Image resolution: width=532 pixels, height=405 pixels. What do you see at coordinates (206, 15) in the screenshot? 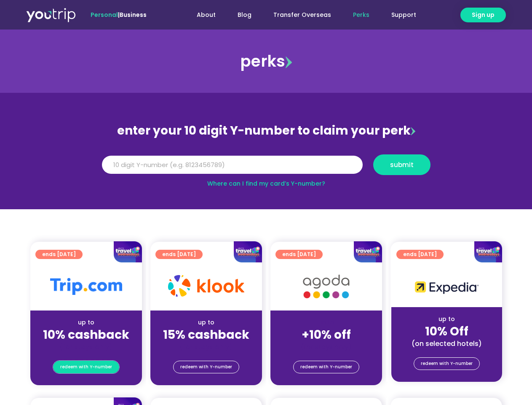
I see `a: About` at bounding box center [206, 15].